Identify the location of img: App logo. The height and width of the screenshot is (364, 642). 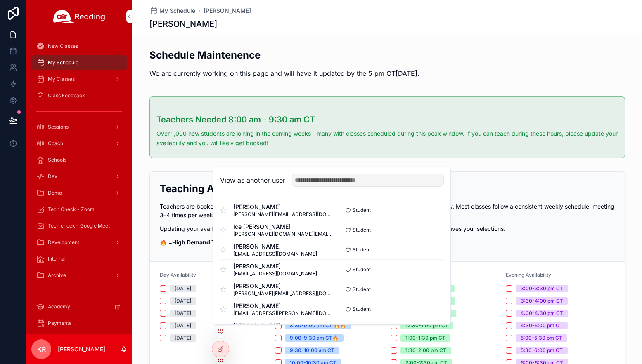
(79, 17).